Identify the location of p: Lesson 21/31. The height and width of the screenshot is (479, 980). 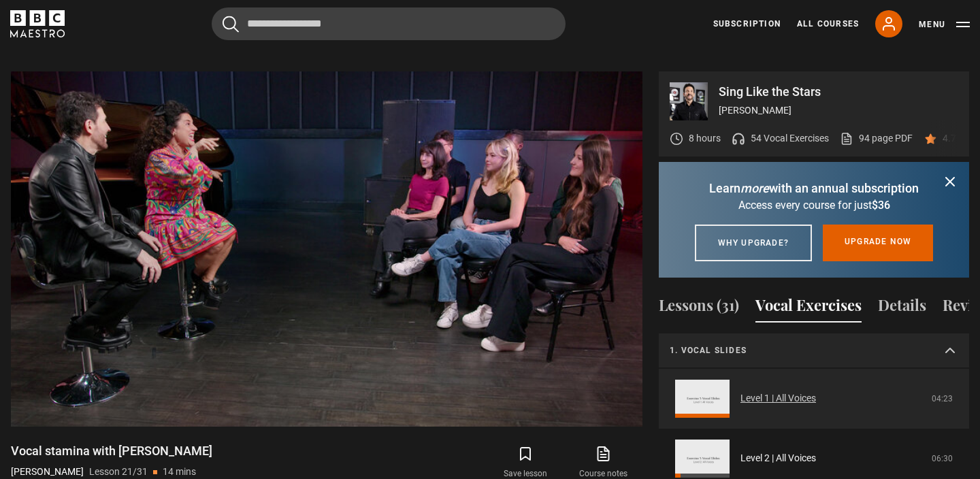
(118, 472).